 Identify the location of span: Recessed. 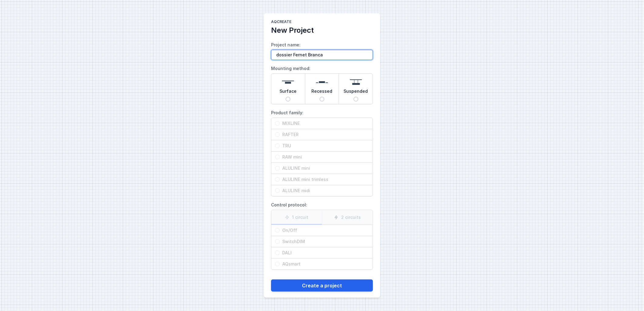
(322, 93).